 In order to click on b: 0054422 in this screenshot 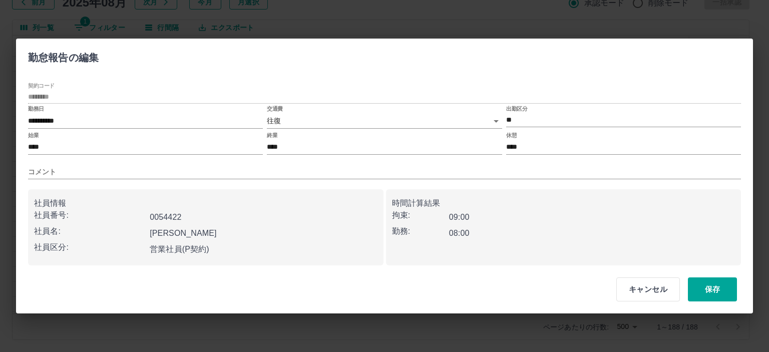, I will do `click(165, 217)`.